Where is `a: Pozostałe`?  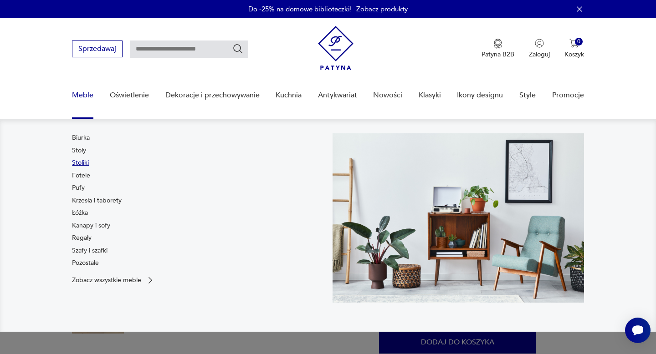
a: Pozostałe is located at coordinates (85, 263).